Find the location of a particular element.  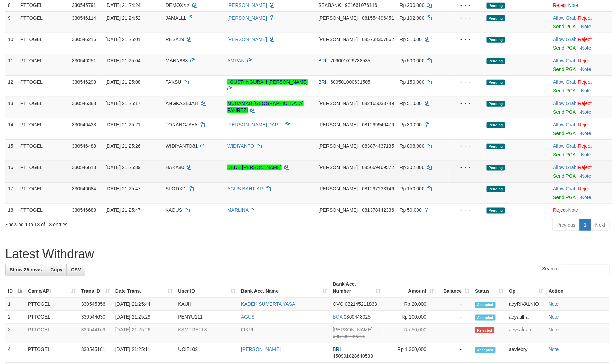

div: Showing 1 to 18 of 18 entries is located at coordinates (128, 223).